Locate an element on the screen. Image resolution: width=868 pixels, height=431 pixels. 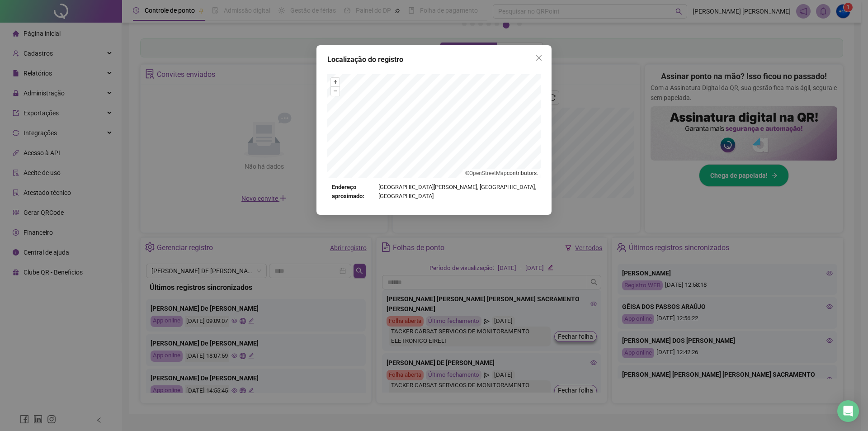
div: Open Intercom Messenger is located at coordinates (848, 411).